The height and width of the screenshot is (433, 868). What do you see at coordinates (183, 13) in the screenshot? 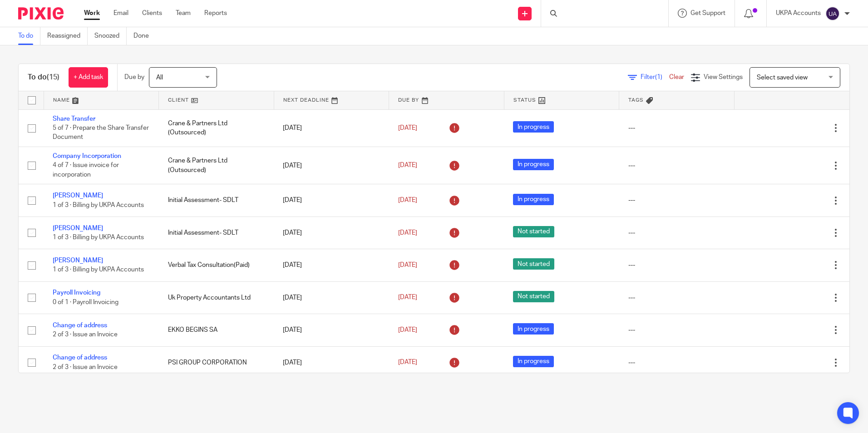
I see `a: Team` at bounding box center [183, 13].